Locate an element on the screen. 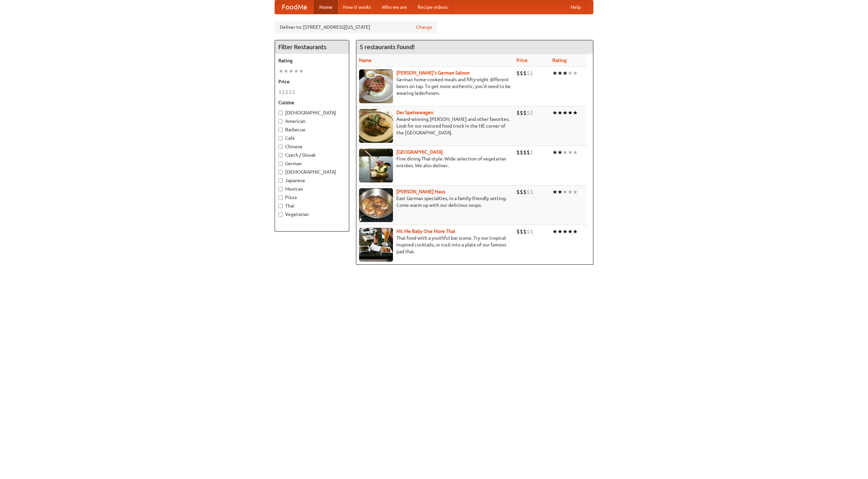 The width and height of the screenshot is (868, 479). input: Pizza is located at coordinates (280, 197).